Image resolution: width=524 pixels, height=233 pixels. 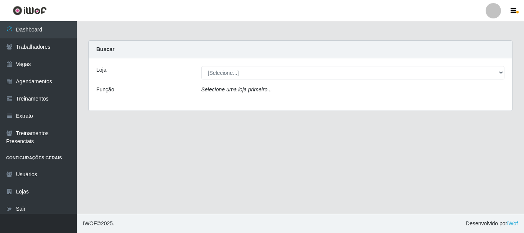 What do you see at coordinates (99, 223) in the screenshot?
I see `span: © 2025 .` at bounding box center [99, 223].